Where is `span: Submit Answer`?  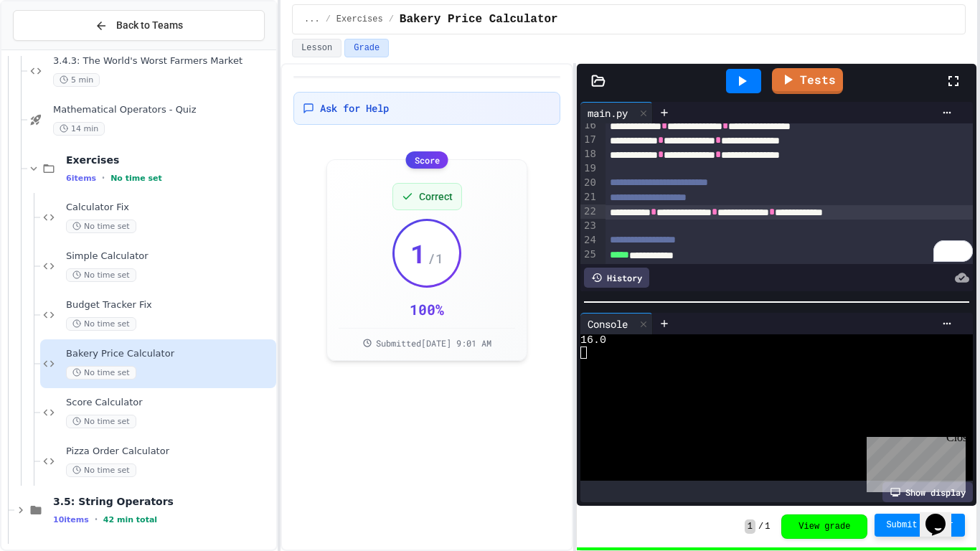 span: Submit Answer is located at coordinates (919, 525).